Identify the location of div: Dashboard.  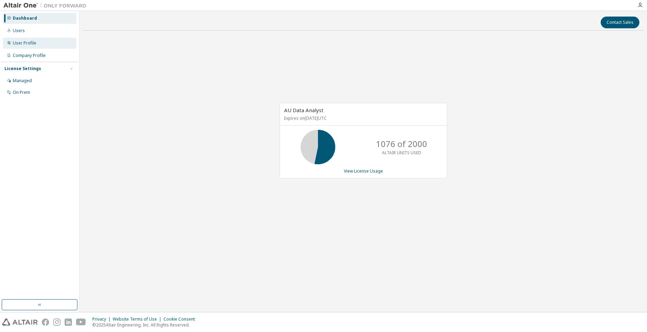
(25, 18).